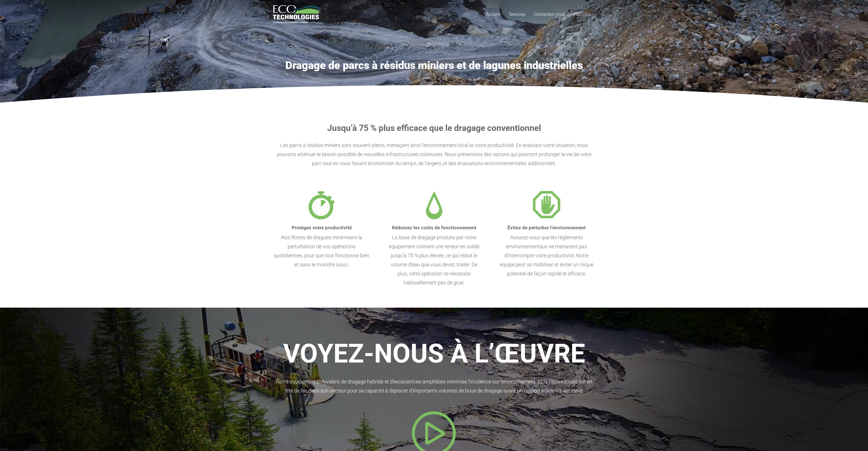 The image size is (868, 451). Describe the element at coordinates (517, 14) in the screenshot. I see `span: Services` at that location.